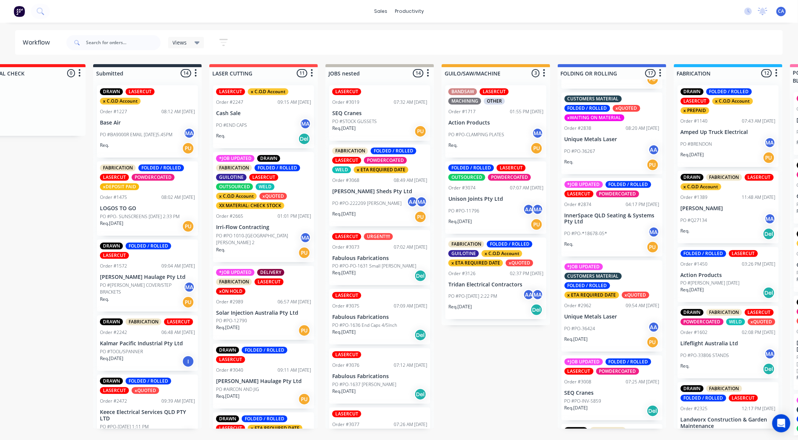  What do you see at coordinates (113, 332) in the screenshot?
I see `div: Order #2242` at bounding box center [113, 332].